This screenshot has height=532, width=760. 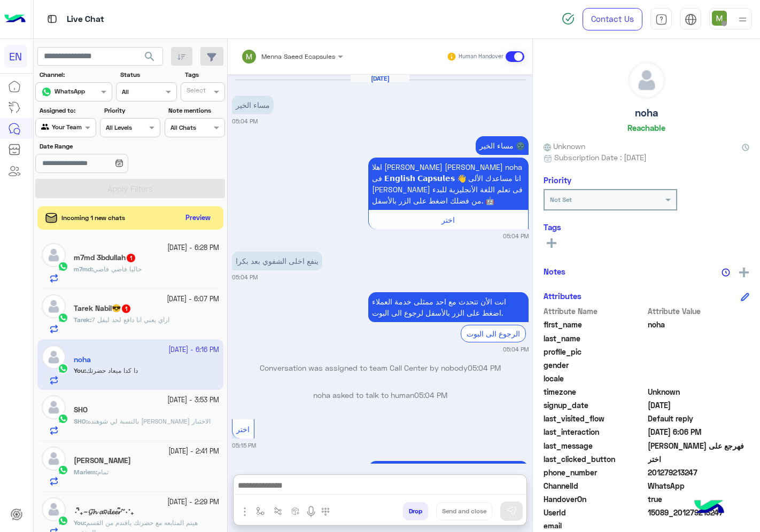 What do you see at coordinates (555, 272) in the screenshot?
I see `h6: Notes` at bounding box center [555, 272].